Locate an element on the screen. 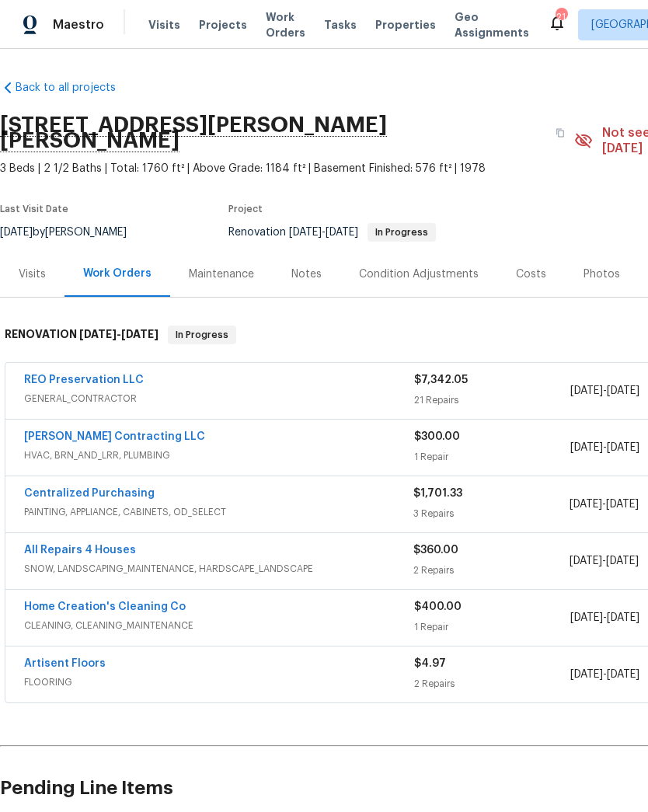 This screenshot has height=812, width=648. span: $400.00 is located at coordinates (437, 606).